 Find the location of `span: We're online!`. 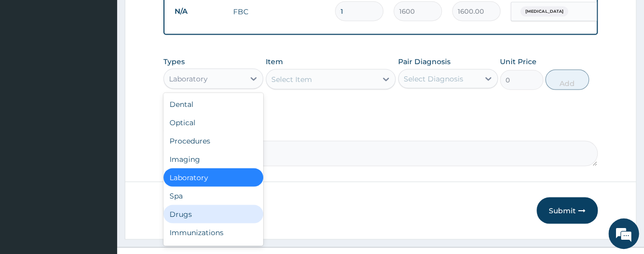

span: We're online! is located at coordinates (99, 119).